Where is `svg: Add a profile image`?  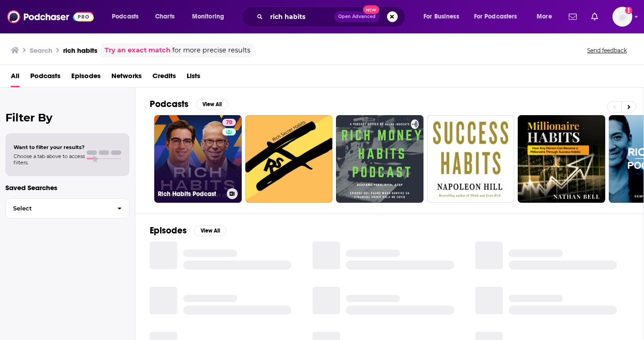
svg: Add a profile image is located at coordinates (629, 10).